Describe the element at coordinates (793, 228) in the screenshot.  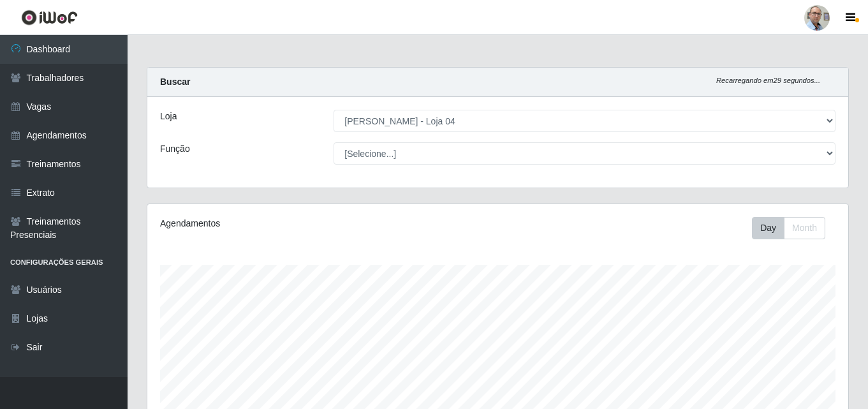
I see `div: Toolbar with button groups` at that location.